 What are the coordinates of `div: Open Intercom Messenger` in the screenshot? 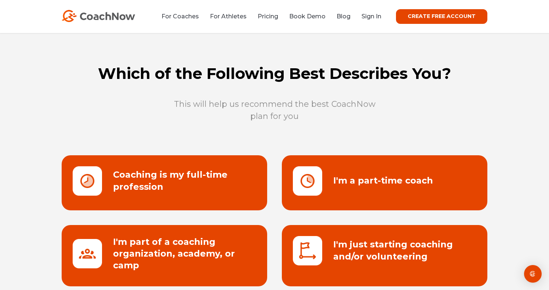 It's located at (533, 274).